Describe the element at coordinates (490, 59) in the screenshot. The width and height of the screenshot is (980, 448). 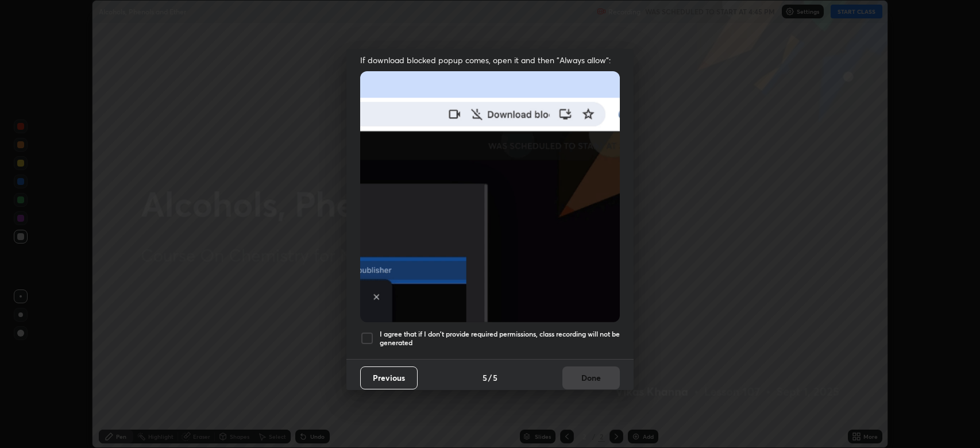
I see `span: If download blocked popup comes, open it and then "Always allow":` at that location.